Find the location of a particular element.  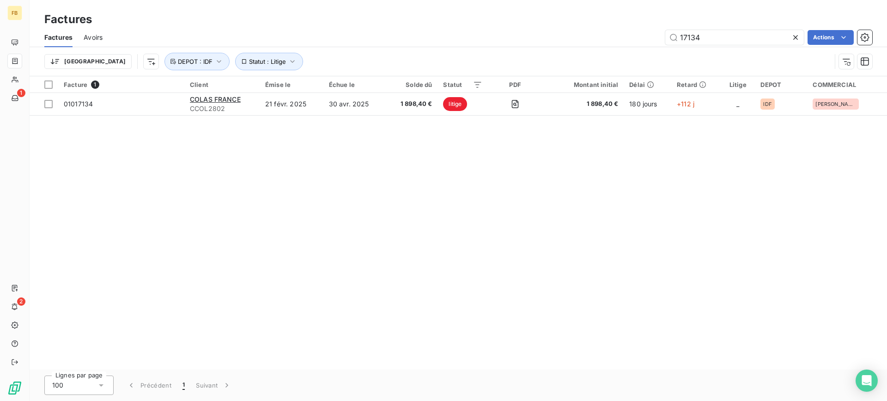

div: Montant initial is located at coordinates (584, 85).